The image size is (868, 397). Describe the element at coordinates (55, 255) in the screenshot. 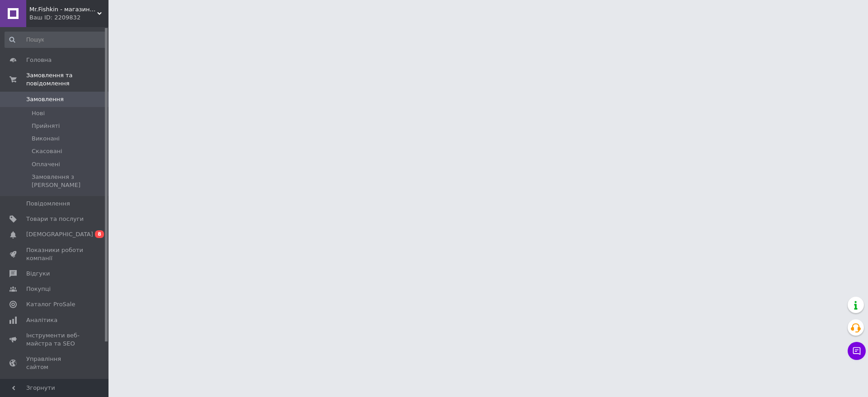

I see `span: Показники роботи компанії` at that location.